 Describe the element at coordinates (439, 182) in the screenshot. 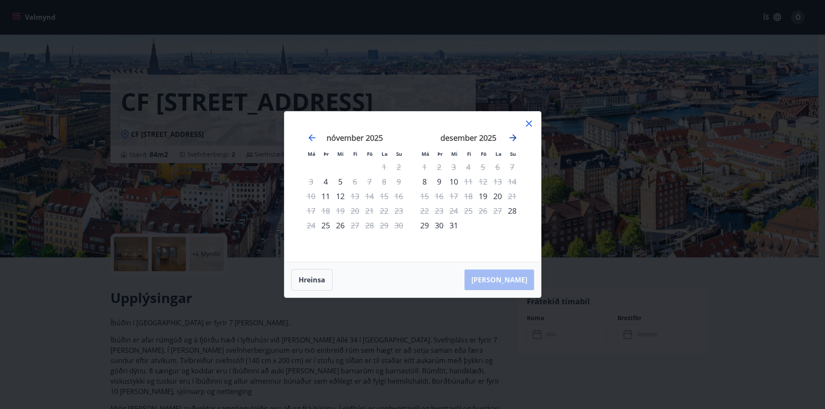

I see `div: 9` at that location.